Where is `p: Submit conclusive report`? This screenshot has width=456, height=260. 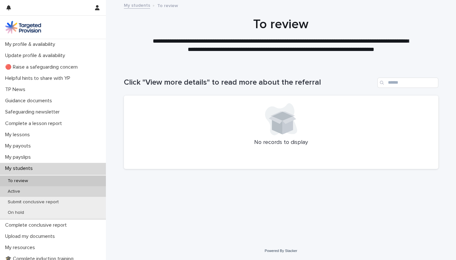 p: Submit conclusive report is located at coordinates (33, 202).